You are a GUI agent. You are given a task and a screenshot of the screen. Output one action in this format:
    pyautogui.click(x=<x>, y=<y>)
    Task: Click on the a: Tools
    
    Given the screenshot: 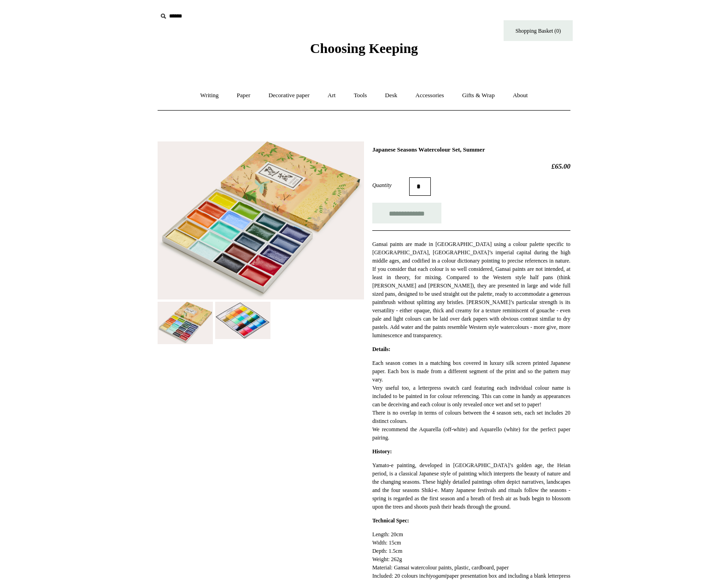 What is the action you would take?
    pyautogui.click(x=360, y=95)
    